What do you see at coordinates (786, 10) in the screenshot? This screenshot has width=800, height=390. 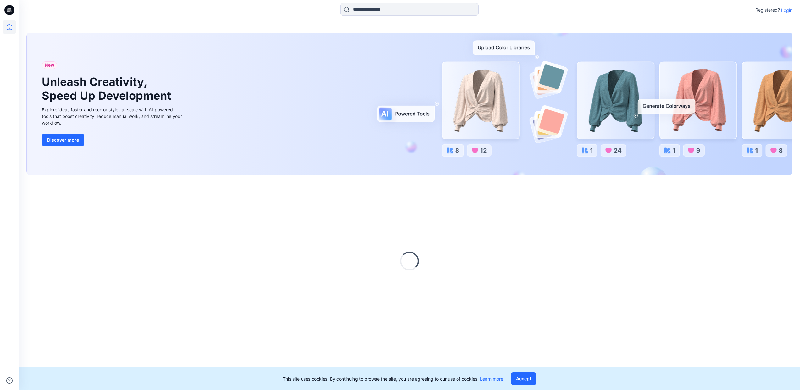 I see `p: Login` at bounding box center [786, 10].